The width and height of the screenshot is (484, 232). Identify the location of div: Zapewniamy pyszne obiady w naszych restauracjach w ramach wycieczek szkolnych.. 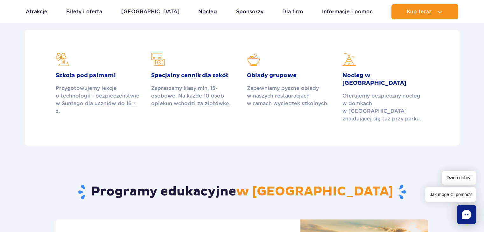
(290, 96).